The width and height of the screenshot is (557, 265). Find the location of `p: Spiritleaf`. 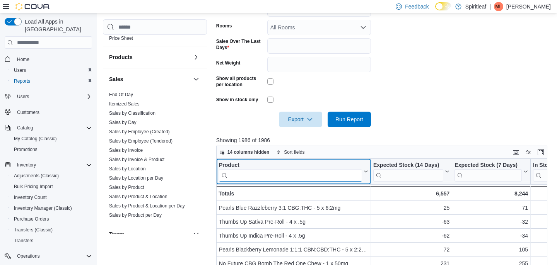

p: Spiritleaf is located at coordinates (476, 7).